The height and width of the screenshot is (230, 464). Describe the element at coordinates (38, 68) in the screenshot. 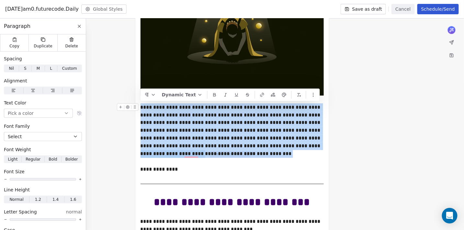

I see `span: M` at that location.